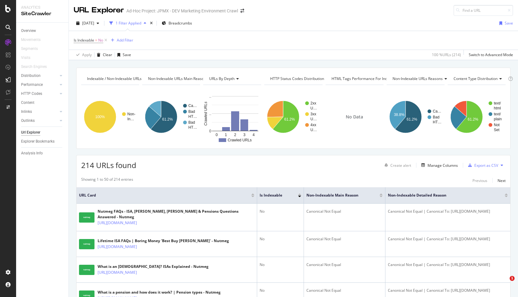 Image resolution: width=518 pixels, height=297 pixels. I want to click on div: Export as CSV, so click(486, 165).